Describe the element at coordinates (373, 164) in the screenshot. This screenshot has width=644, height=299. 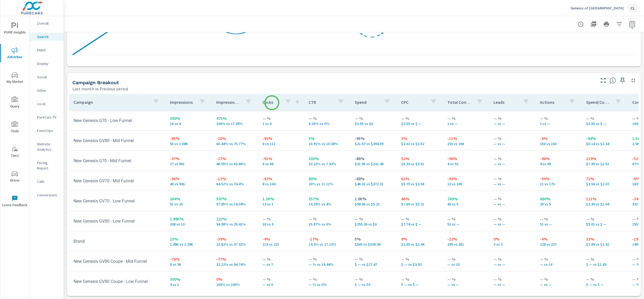
I see `p: $31.95 vs $231.48` at that location.